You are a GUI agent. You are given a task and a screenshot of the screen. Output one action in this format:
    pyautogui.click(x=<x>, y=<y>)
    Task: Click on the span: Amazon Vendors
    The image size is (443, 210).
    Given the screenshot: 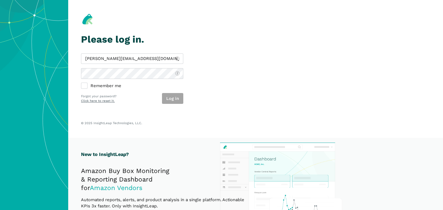 What is the action you would take?
    pyautogui.click(x=116, y=188)
    